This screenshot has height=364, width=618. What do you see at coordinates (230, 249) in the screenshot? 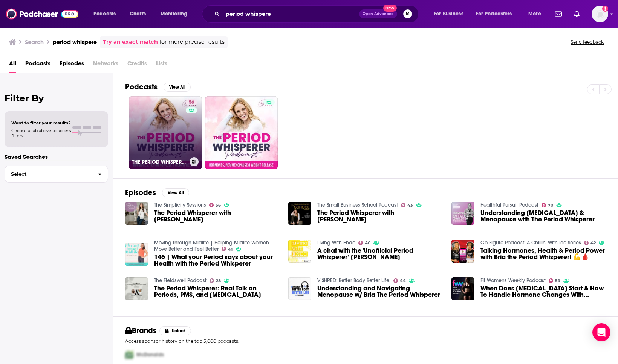
I see `span: 41` at bounding box center [230, 249].